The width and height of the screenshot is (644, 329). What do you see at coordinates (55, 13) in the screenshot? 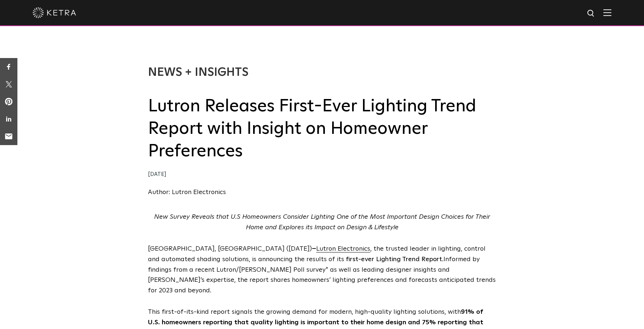
I see `img: ketra-logo-2019-white` at bounding box center [55, 13].